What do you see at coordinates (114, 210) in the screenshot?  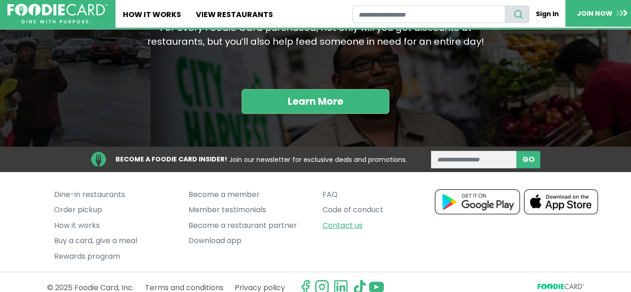 I see `a: Order pickup` at bounding box center [114, 210].